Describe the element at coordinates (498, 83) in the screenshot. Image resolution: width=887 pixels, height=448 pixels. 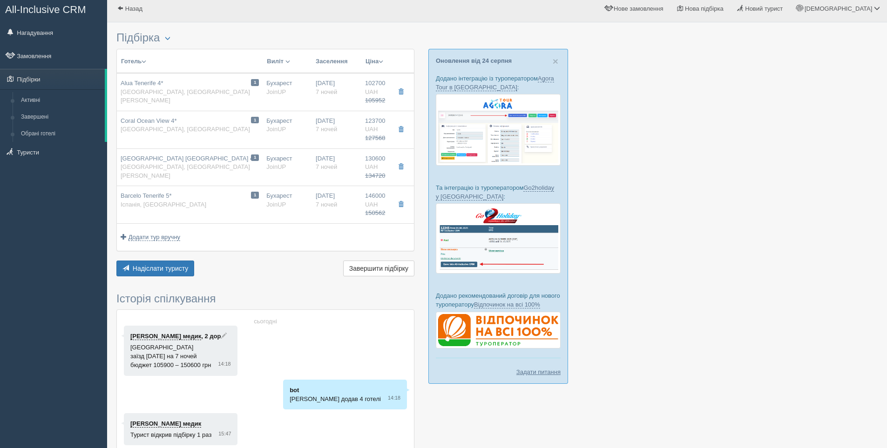
I see `p: Додано інтеграцію із туроператором :` at that location.